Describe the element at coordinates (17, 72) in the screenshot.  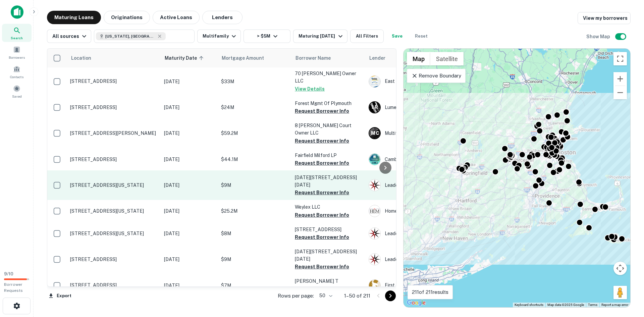
I see `a: Contacts` at that location.